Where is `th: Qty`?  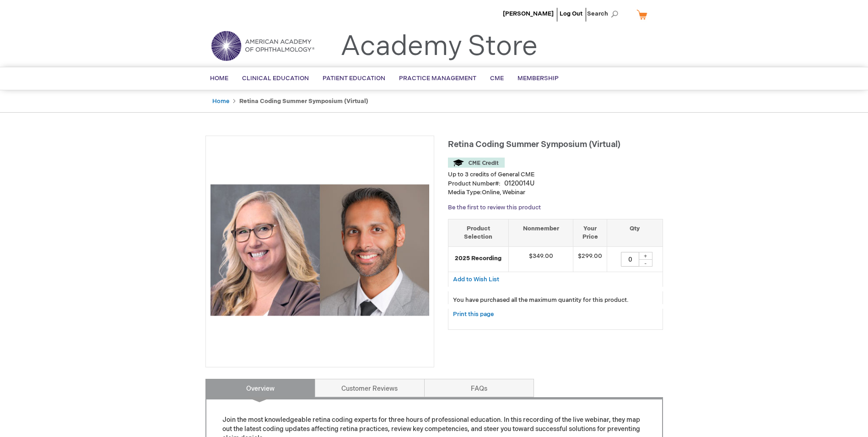 th: Qty is located at coordinates (634, 232).